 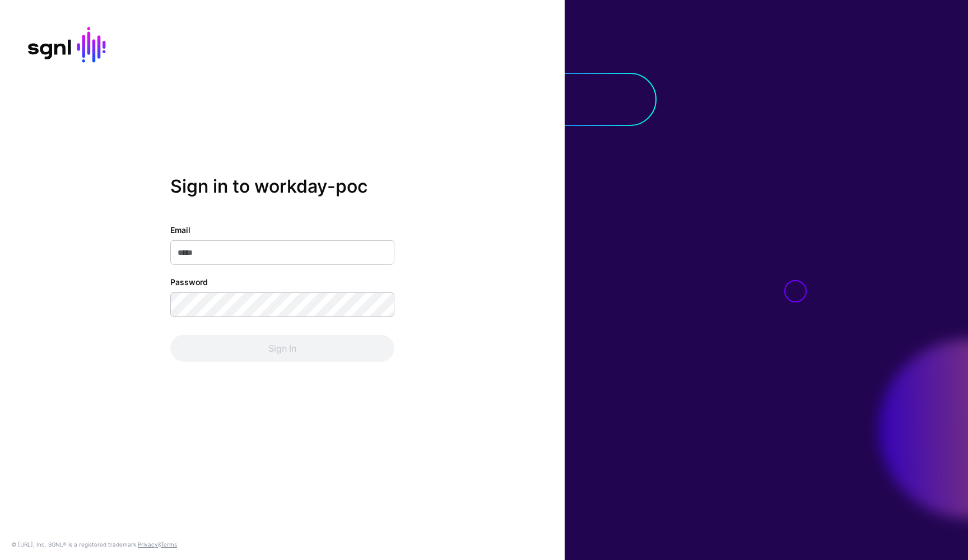 What do you see at coordinates (148, 544) in the screenshot?
I see `a: Privacy` at bounding box center [148, 544].